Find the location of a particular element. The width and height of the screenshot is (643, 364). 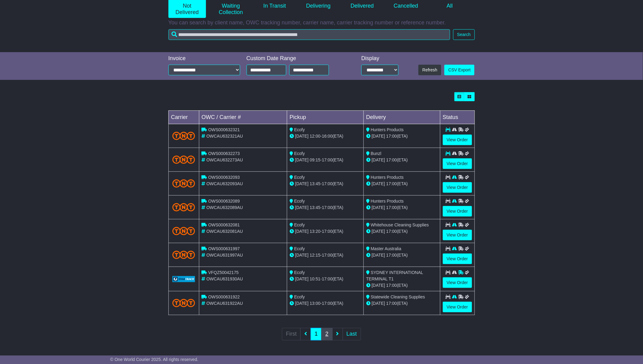

button: Search is located at coordinates (464, 35).